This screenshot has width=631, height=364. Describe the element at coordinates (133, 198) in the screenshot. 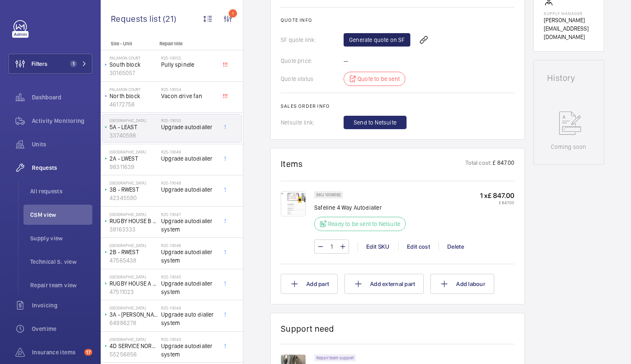

I see `p: 42345590` at that location.